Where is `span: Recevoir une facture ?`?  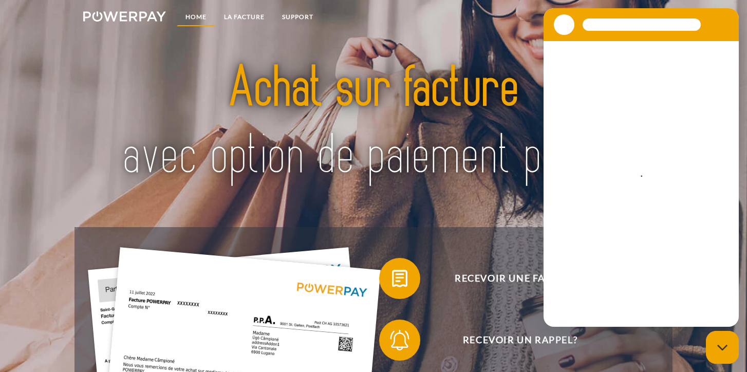
span: Recevoir une facture ? is located at coordinates (520, 279).